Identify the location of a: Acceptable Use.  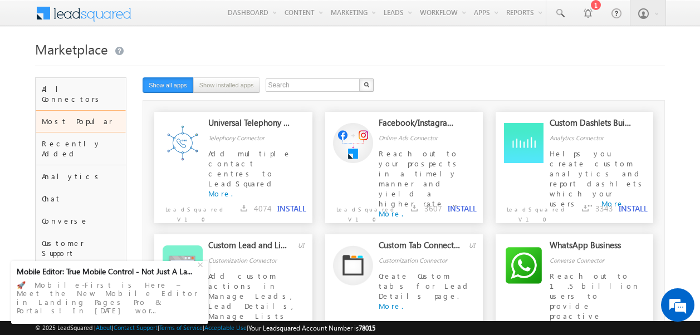
(225, 327).